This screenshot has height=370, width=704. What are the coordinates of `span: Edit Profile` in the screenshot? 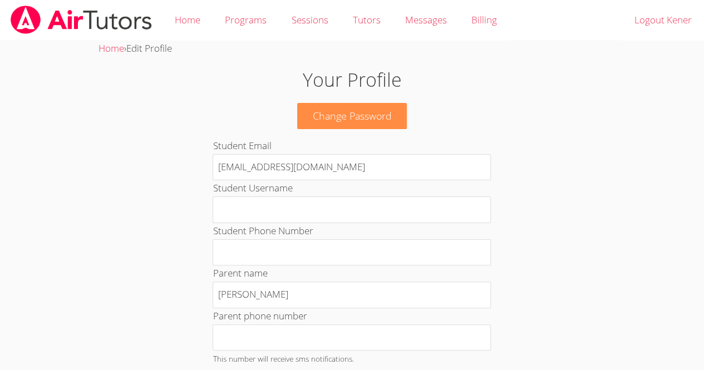 It's located at (149, 48).